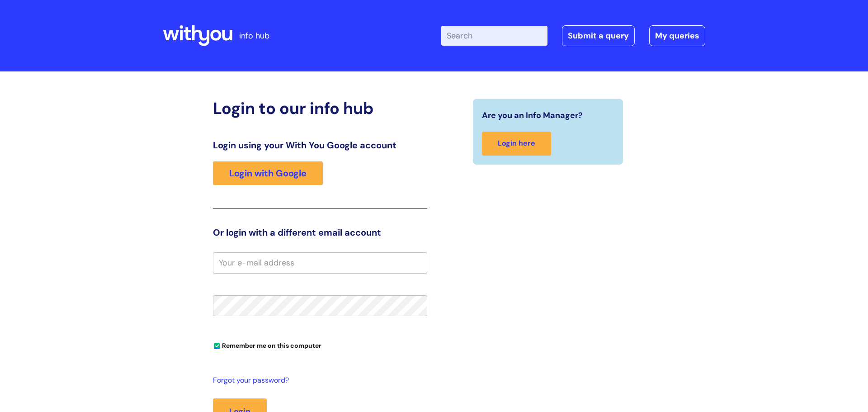 The image size is (868, 412). I want to click on input: Your e-mail address, so click(320, 262).